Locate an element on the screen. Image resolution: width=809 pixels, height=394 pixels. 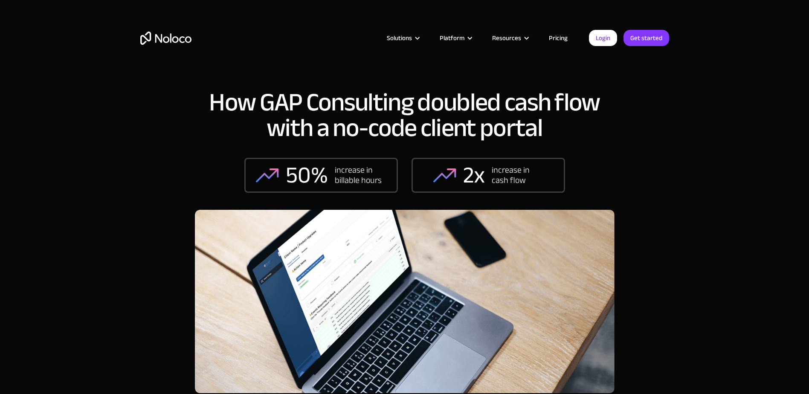
a: home is located at coordinates (166, 38).